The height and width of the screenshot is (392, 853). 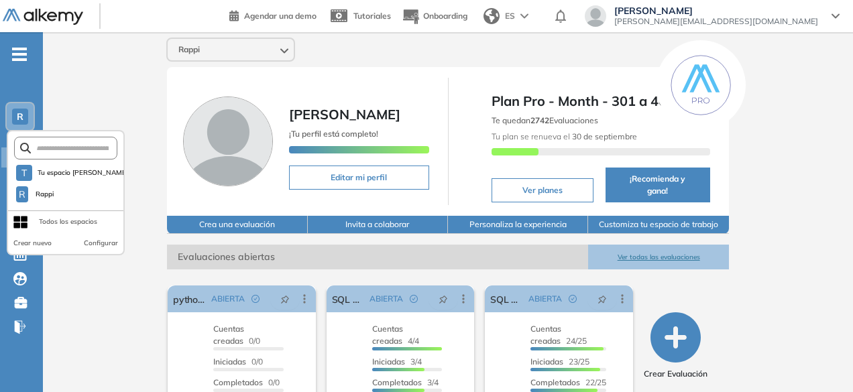 I want to click on span: ¡Tu perfil está completo!, so click(x=333, y=133).